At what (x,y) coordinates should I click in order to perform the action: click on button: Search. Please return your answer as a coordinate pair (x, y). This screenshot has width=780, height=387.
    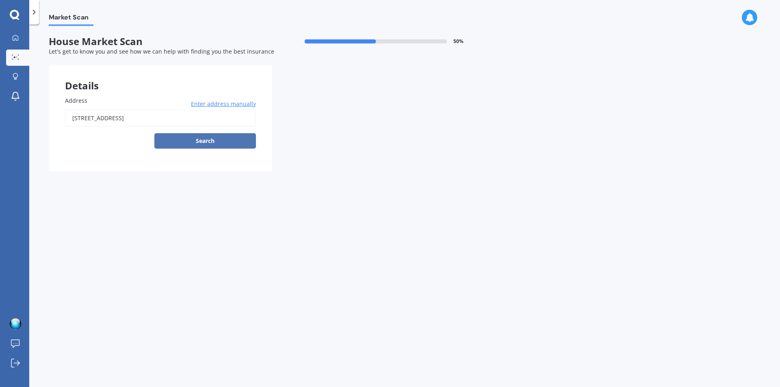
    Looking at the image, I should click on (205, 141).